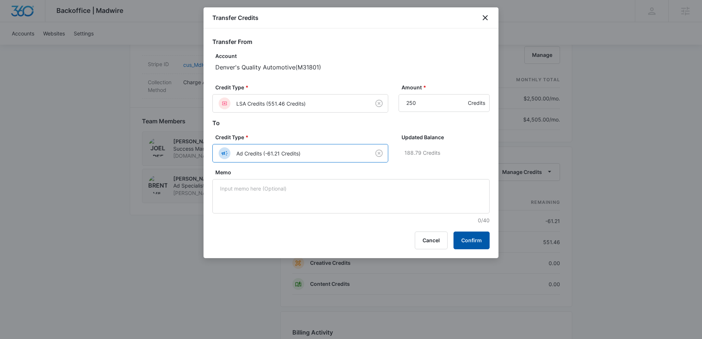 This screenshot has height=339, width=702. I want to click on p: LSA Credits (551.46 Credits), so click(271, 103).